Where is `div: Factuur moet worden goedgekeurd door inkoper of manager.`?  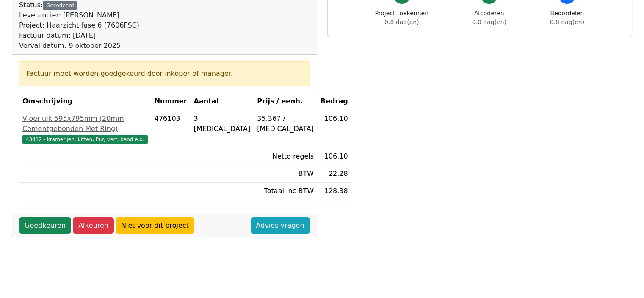
div: Factuur moet worden goedgekeurd door inkoper of manager. is located at coordinates (164, 73).